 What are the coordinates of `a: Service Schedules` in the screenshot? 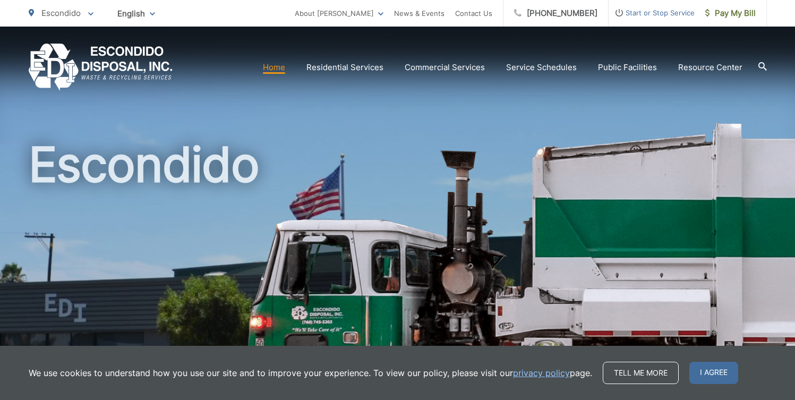 It's located at (541, 67).